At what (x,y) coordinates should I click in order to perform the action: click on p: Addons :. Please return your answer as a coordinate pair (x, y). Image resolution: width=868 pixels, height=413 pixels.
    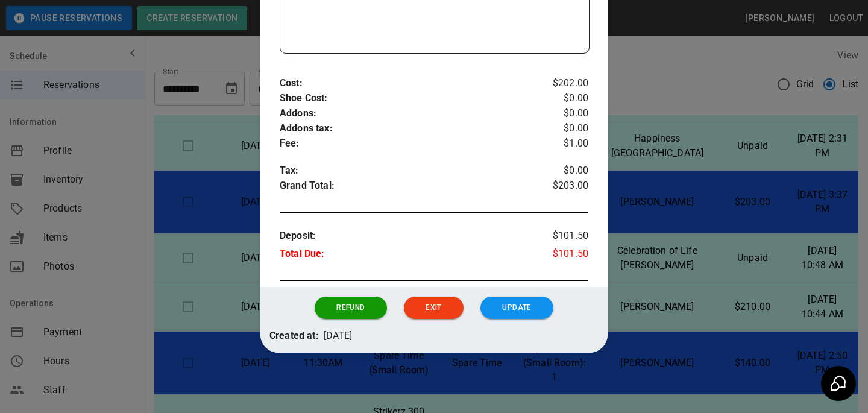
    Looking at the image, I should click on (408, 113).